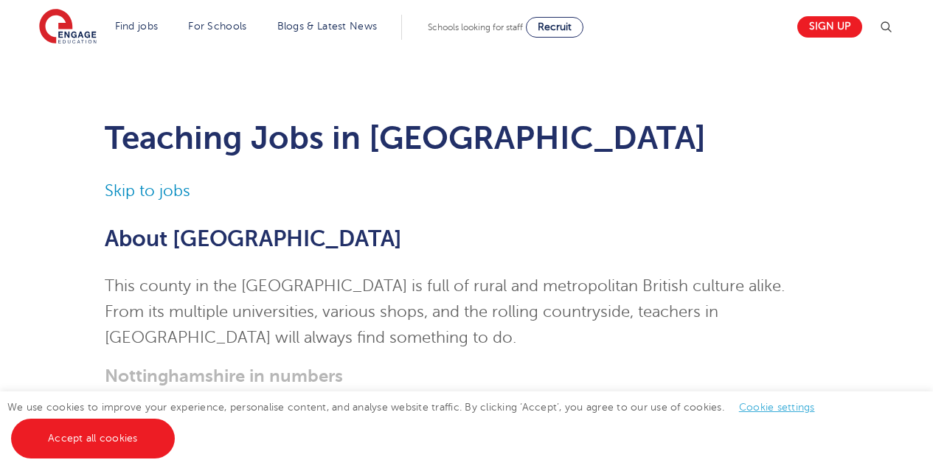  What do you see at coordinates (68, 27) in the screenshot?
I see `img: Engage Education` at bounding box center [68, 27].